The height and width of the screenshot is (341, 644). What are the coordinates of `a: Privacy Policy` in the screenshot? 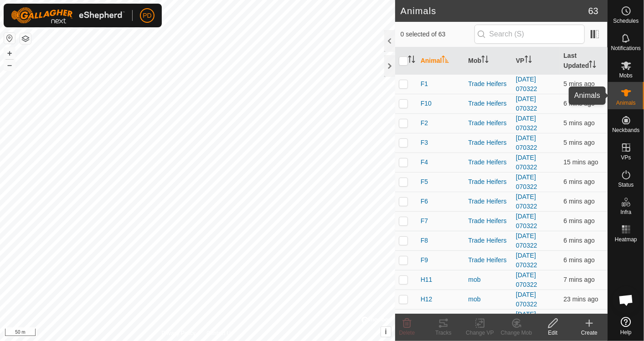 It's located at (178, 333).